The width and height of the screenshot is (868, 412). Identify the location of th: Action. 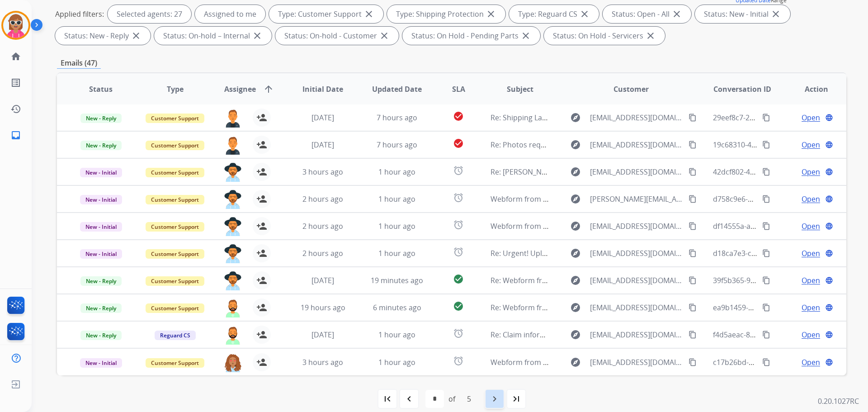
(809, 89).